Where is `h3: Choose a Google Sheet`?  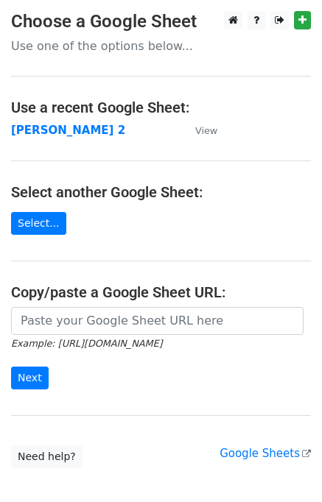
h3: Choose a Google Sheet is located at coordinates (161, 21).